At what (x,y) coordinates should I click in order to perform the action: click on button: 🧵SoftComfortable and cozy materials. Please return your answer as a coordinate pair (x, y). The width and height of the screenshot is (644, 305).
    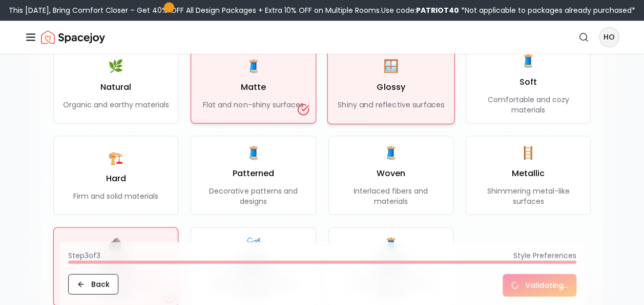
    Looking at the image, I should click on (528, 83).